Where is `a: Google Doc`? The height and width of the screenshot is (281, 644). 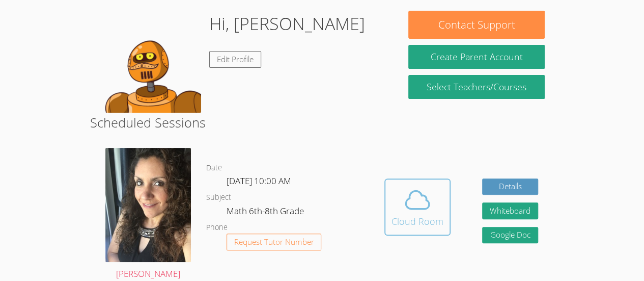 a: Google Doc is located at coordinates (510, 235).